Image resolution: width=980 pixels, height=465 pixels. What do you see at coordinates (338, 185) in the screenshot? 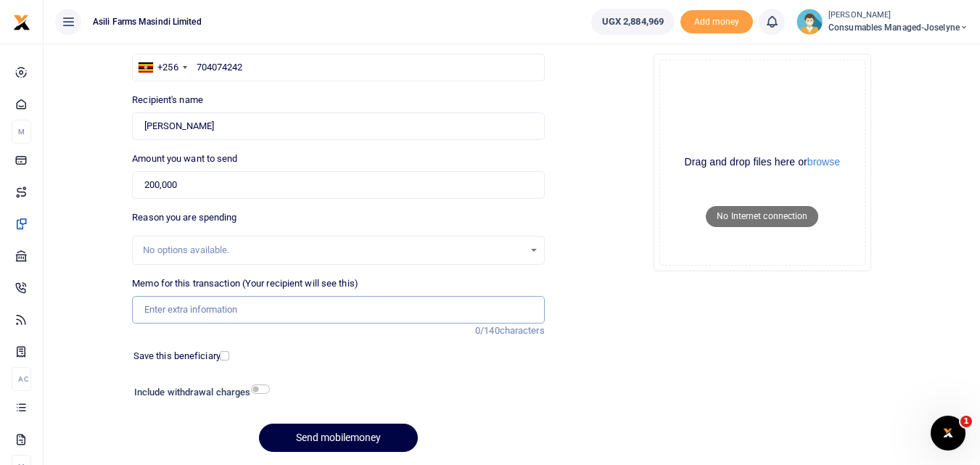
I see `input: UGX` at bounding box center [338, 185].